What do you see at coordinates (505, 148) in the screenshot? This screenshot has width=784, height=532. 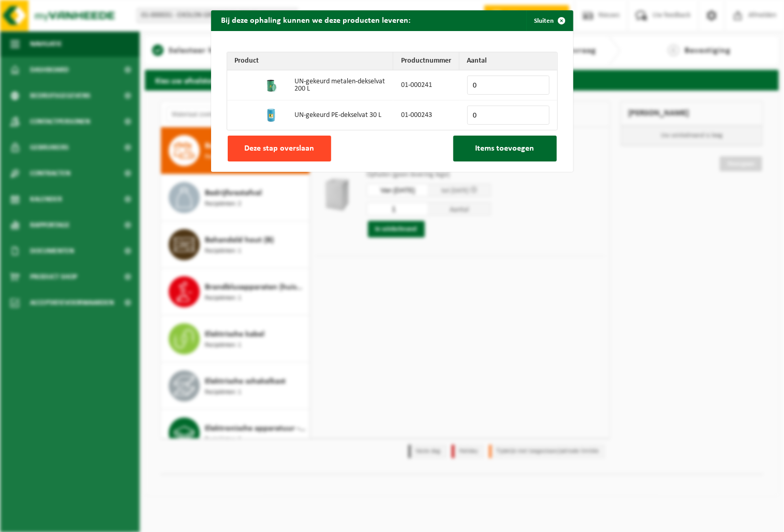 I see `span: Items toevoegen` at bounding box center [505, 148].